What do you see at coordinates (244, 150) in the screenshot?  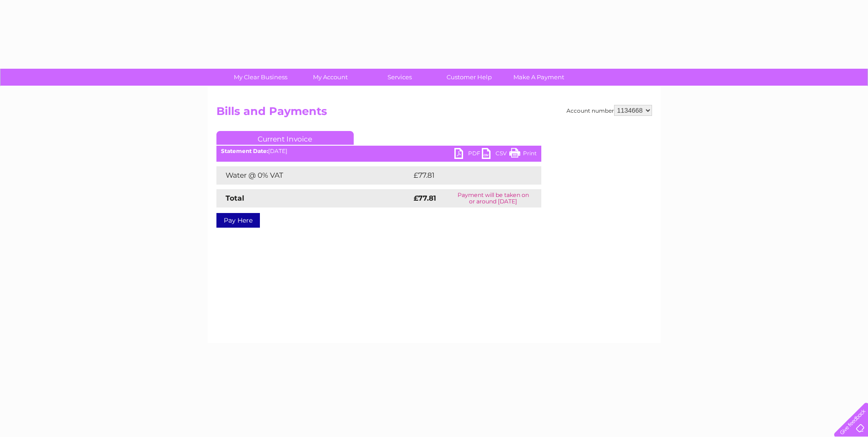 I see `b: Statement Date:` at bounding box center [244, 150].